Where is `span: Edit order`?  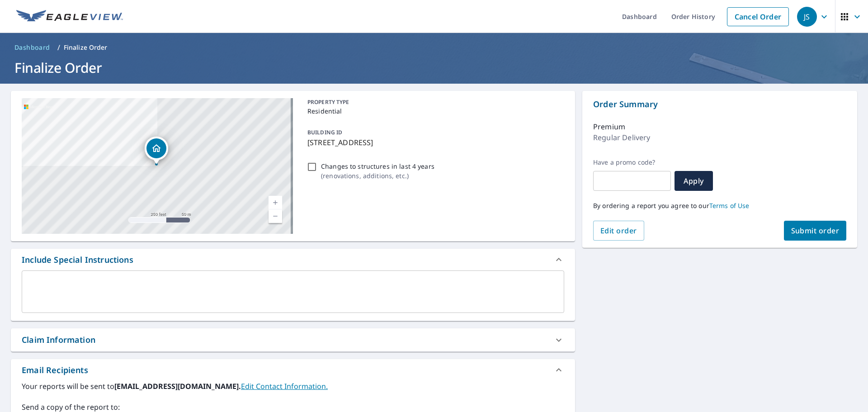 span: Edit order is located at coordinates (619, 231).